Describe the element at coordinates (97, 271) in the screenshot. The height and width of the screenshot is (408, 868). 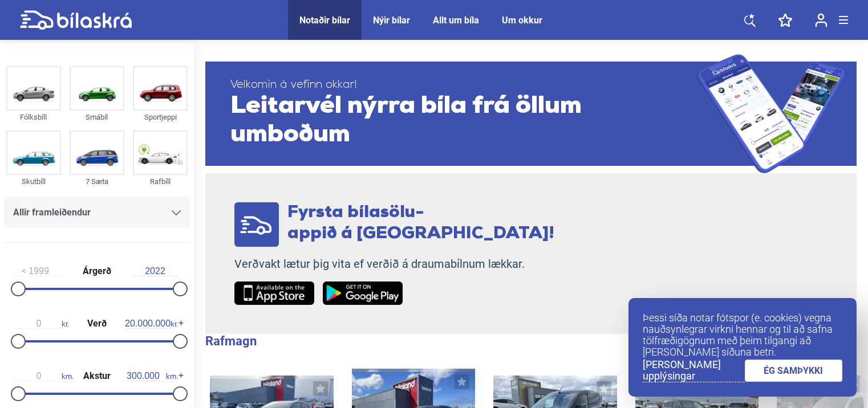
I see `span: Árgerð` at that location.